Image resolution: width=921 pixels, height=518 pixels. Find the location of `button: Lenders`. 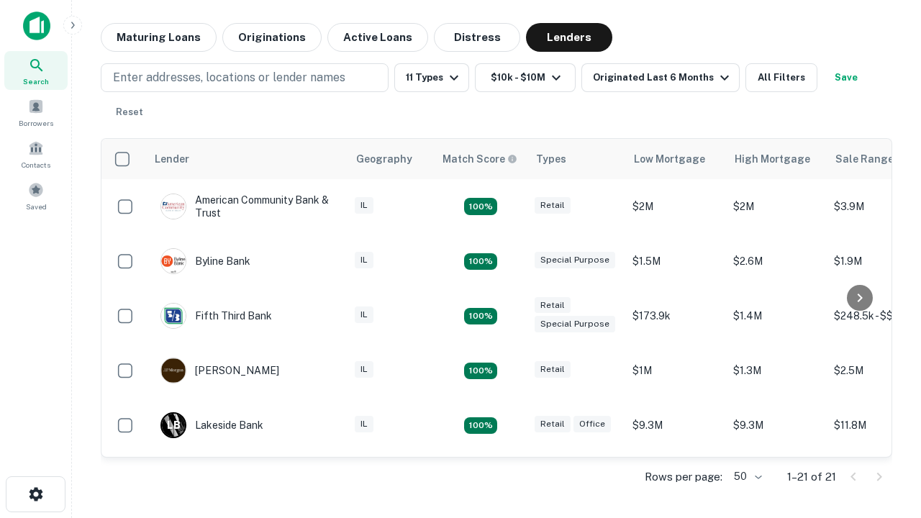

button: Lenders is located at coordinates (569, 37).